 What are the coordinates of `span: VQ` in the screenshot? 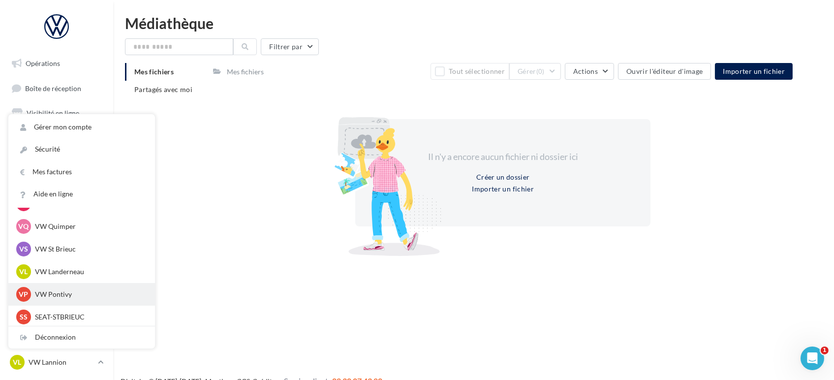 It's located at (24, 226).